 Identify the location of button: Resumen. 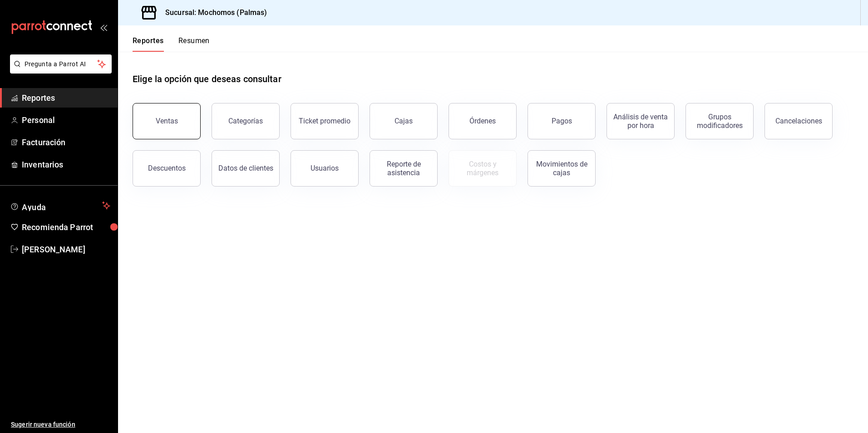
(194, 44).